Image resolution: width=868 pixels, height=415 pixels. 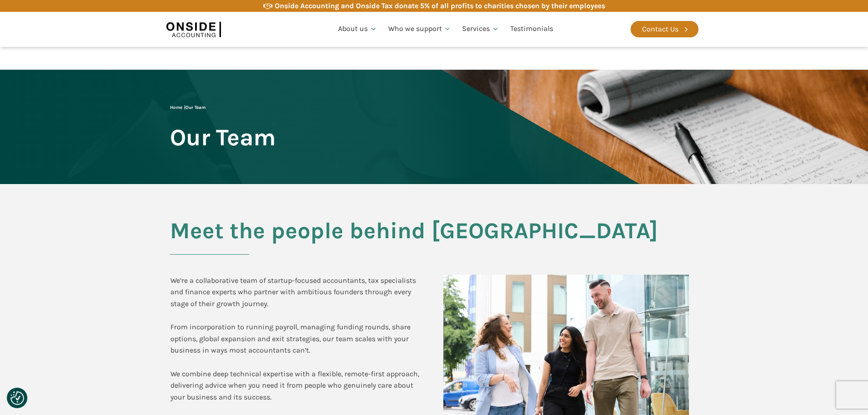 What do you see at coordinates (664, 29) in the screenshot?
I see `a: Contact Us` at bounding box center [664, 29].